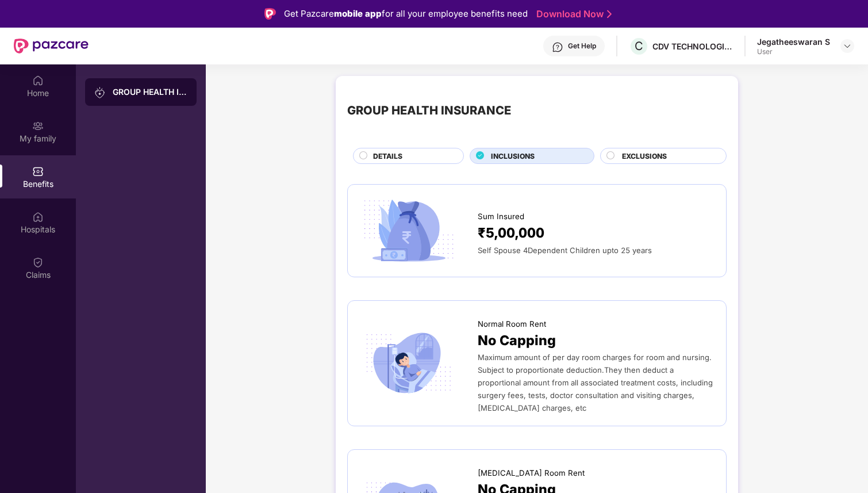  Describe the element at coordinates (51, 46) in the screenshot. I see `img: New Pazcare Logo` at that location.